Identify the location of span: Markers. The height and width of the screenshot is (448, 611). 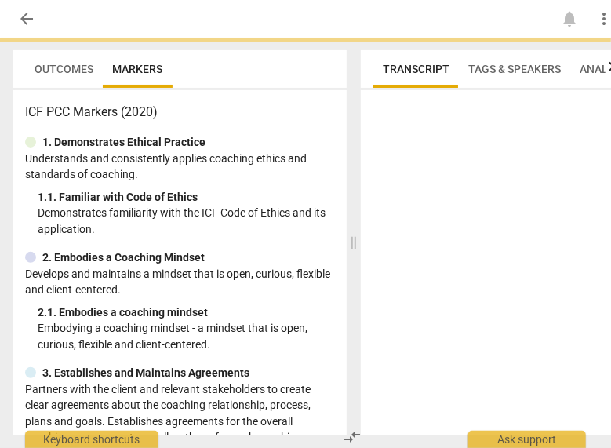
(137, 69).